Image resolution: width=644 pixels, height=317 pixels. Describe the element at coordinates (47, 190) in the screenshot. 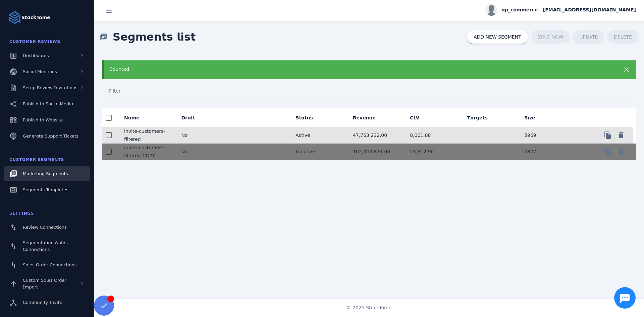

I see `a: Segments Templates` at that location.